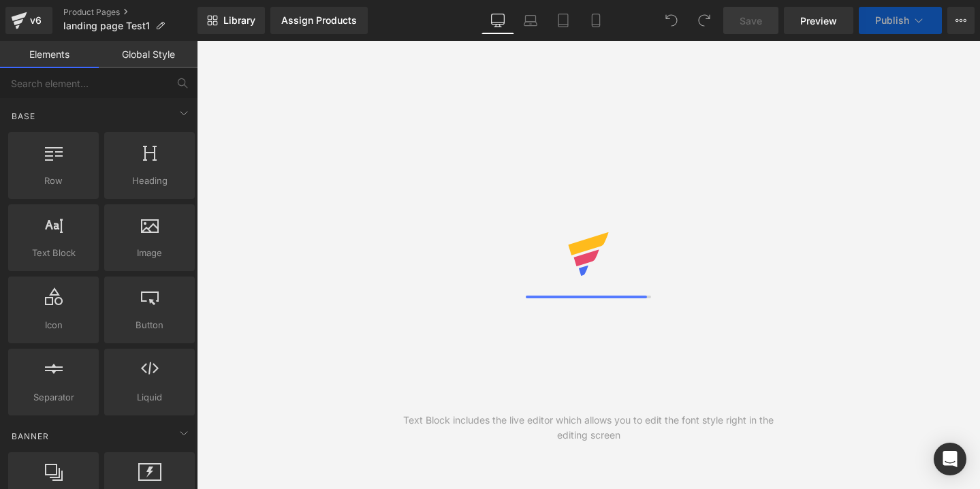 This screenshot has height=489, width=980. I want to click on span: Base, so click(23, 116).